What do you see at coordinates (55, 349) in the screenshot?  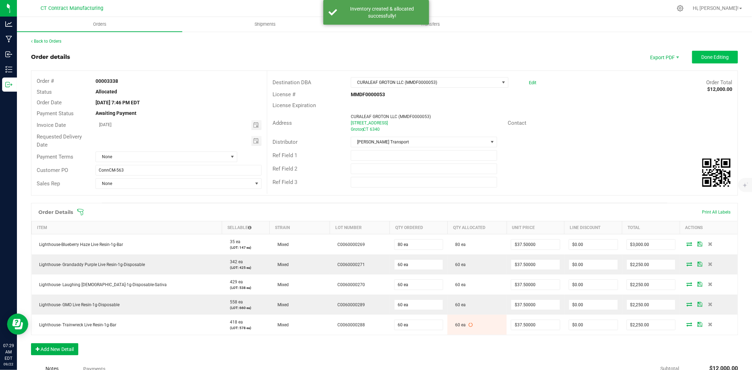 I see `button: Add New Detail` at bounding box center [55, 349].